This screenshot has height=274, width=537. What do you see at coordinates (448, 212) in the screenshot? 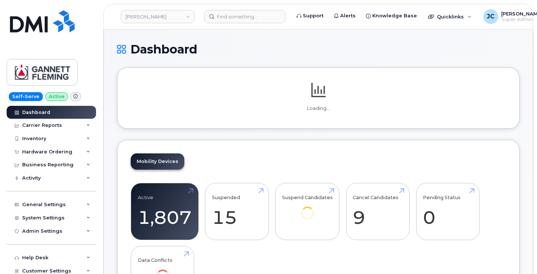
I see `a: Pending Status 0` at bounding box center [448, 212].